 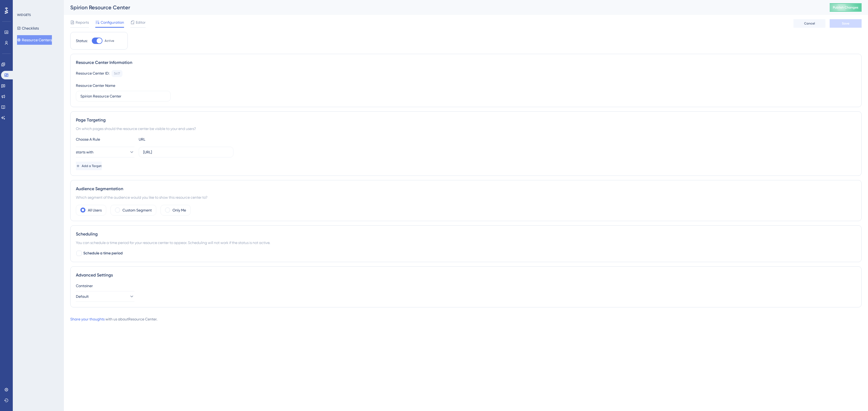 What do you see at coordinates (466, 243) in the screenshot?
I see `div: You can schedule a time period for your resource center to appear. Scheduling will not work if th...` at bounding box center [466, 243].